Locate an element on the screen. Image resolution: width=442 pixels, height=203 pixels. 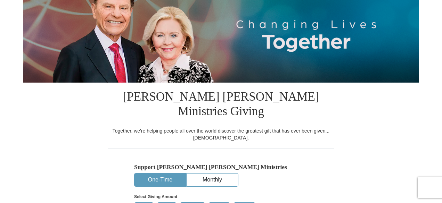
div: Together, we're helping people all over the world discover the greatest gift that has ever been g... is located at coordinates (221, 135).